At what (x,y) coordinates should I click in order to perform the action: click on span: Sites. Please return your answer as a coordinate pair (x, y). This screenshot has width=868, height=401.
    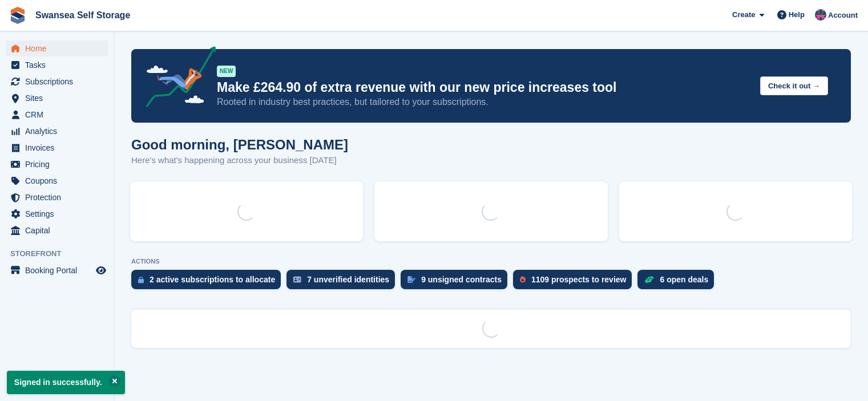
    Looking at the image, I should click on (59, 98).